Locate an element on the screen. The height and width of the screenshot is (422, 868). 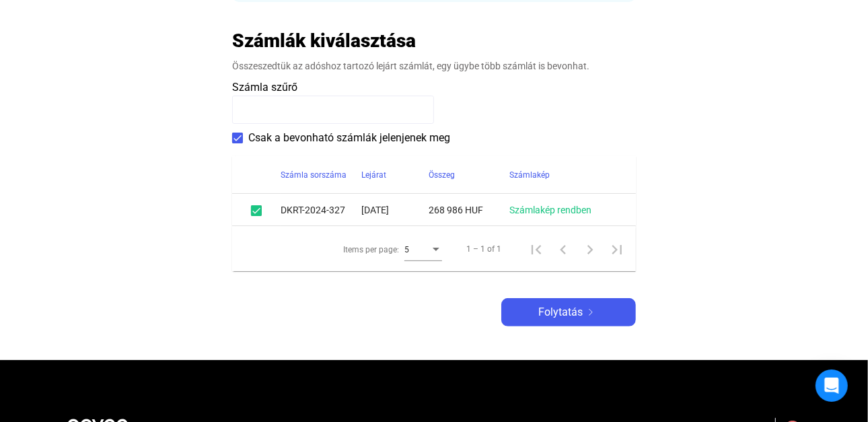
div: Összeszedtük az adóshoz tartozó lejárt számlát, egy ügybe több számlát is bevonhat. is located at coordinates (434, 66).